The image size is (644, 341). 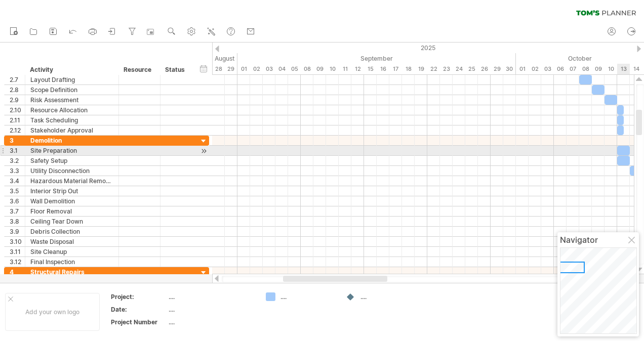 What do you see at coordinates (18, 120) in the screenshot?
I see `div: 2.11` at bounding box center [18, 120].